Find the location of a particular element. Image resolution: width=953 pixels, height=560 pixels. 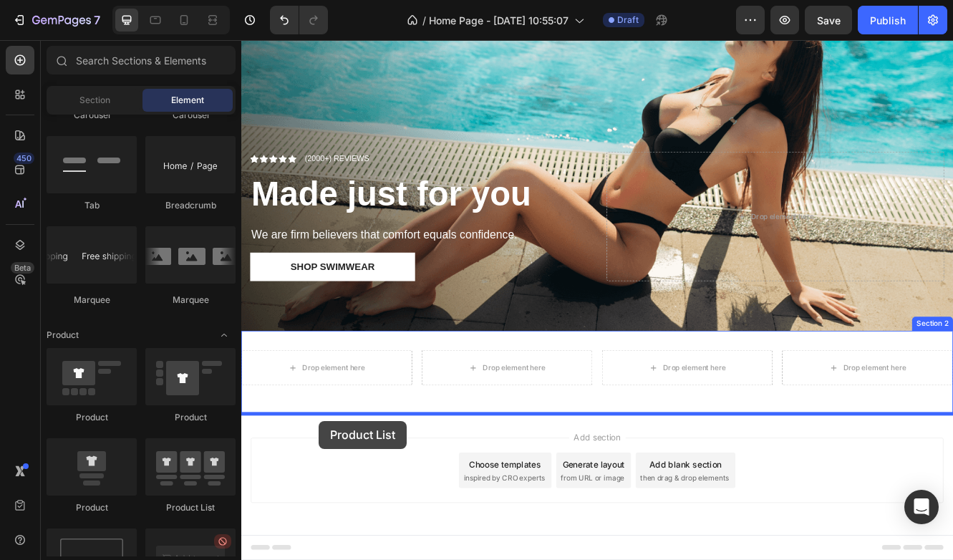

input: Search Sections & Elements is located at coordinates (141, 60).